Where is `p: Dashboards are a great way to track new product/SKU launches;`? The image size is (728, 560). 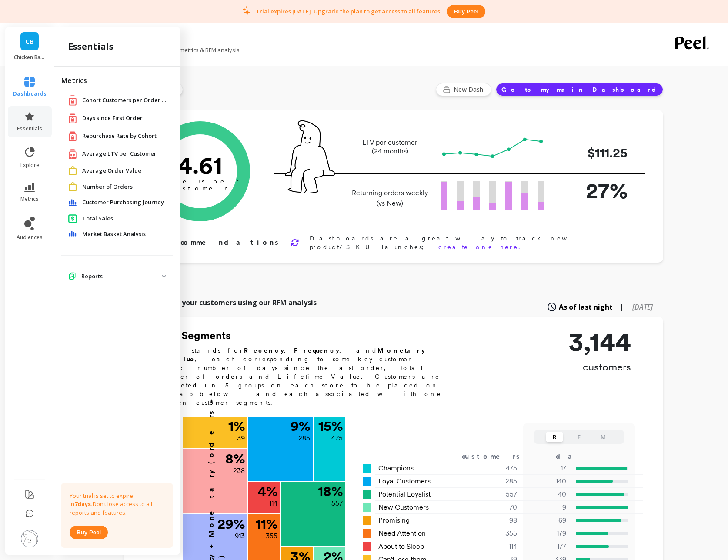 p: Dashboards are a great way to track new product/SKU launches; is located at coordinates (472, 243).